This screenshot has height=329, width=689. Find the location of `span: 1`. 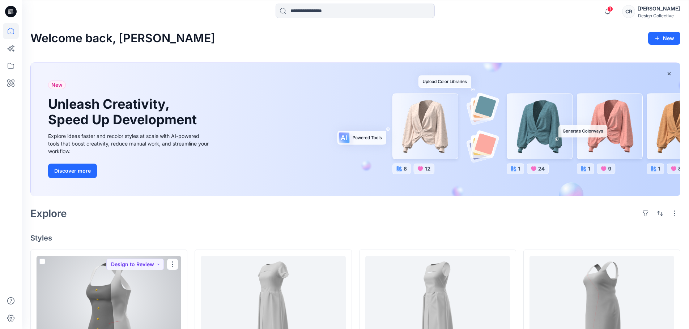

span: 1 is located at coordinates (610, 9).